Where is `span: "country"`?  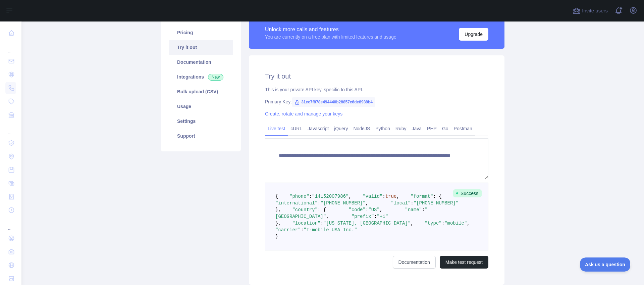
span: "country" is located at coordinates (305, 210).